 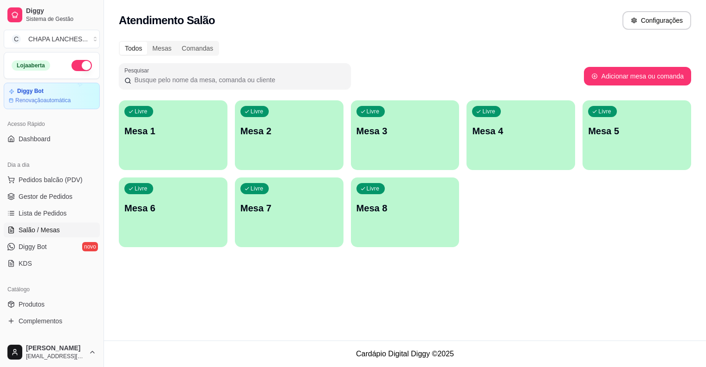 What do you see at coordinates (521, 135) in the screenshot?
I see `button: LivreMesa 4` at bounding box center [521, 135].